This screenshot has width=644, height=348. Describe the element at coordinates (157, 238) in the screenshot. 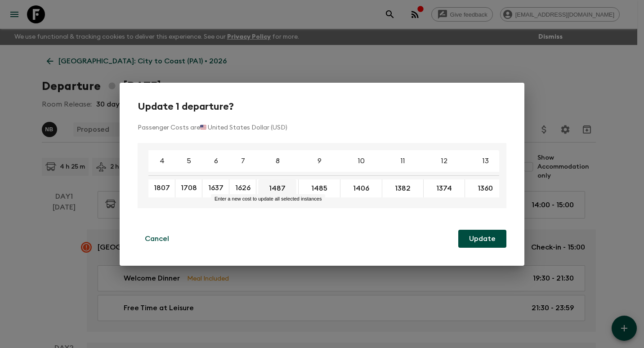

I see `p: Cancel` at that location.